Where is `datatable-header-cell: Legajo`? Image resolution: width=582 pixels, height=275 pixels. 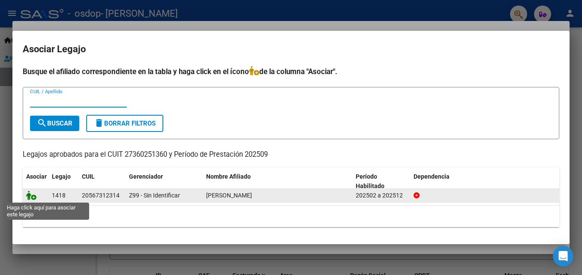
datatable-header-cell: Legajo is located at coordinates (63, 182).